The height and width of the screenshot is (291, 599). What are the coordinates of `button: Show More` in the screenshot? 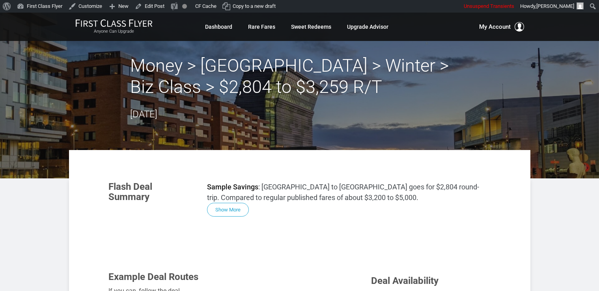 It's located at (228, 210).